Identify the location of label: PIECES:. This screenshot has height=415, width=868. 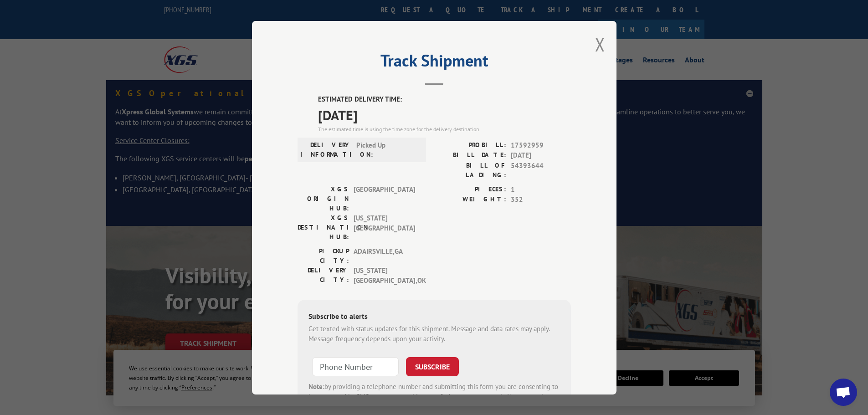
(470, 189).